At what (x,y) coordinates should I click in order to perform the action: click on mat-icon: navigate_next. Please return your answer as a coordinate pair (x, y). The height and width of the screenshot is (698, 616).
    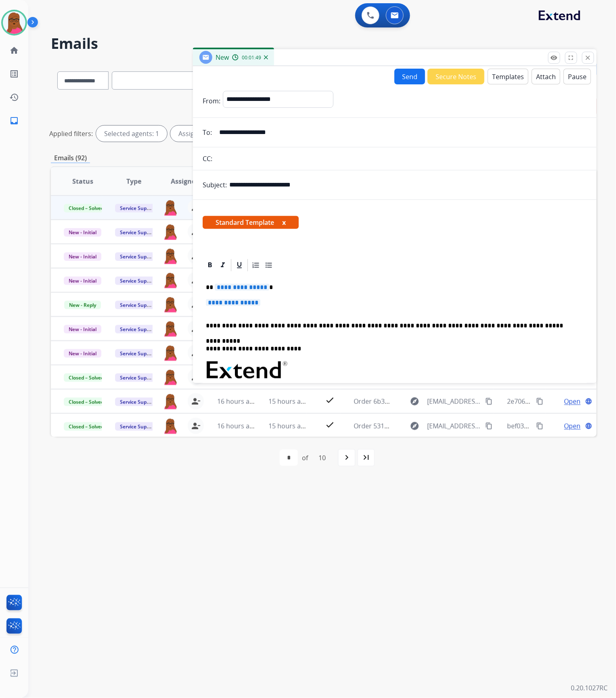
    Looking at the image, I should click on (347, 458).